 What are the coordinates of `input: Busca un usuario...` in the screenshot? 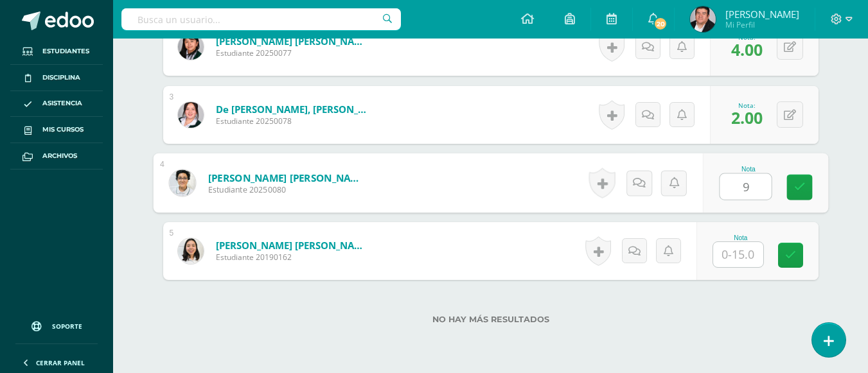 It's located at (261, 19).